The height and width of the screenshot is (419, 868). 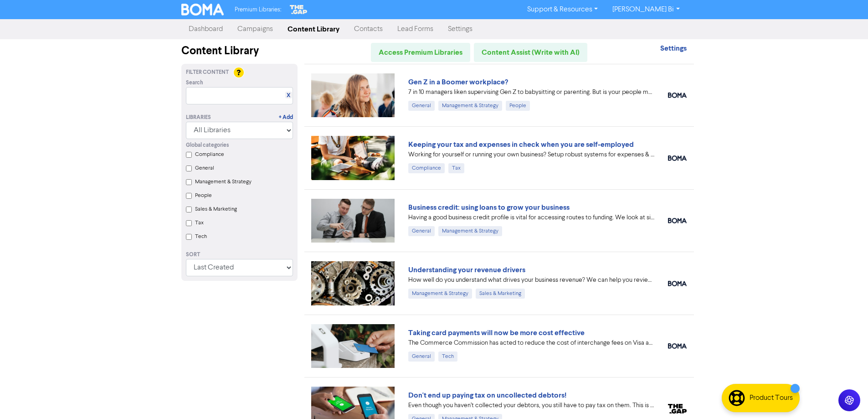 I want to click on a: + Add, so click(x=285, y=117).